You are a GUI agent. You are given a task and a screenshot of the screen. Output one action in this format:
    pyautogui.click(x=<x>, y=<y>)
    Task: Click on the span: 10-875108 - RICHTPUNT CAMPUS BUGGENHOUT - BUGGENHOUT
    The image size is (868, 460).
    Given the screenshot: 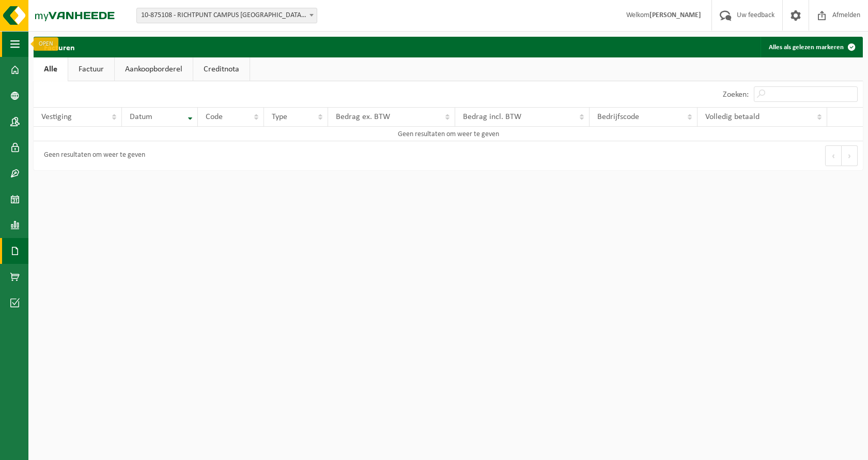 What is the action you would take?
    pyautogui.click(x=227, y=16)
    